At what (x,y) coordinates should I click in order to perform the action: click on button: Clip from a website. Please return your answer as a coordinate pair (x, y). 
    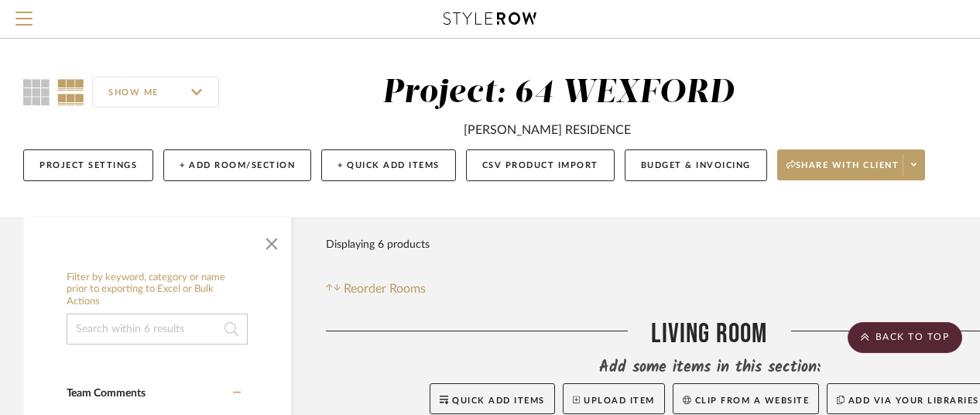
    Looking at the image, I should click on (745, 398).